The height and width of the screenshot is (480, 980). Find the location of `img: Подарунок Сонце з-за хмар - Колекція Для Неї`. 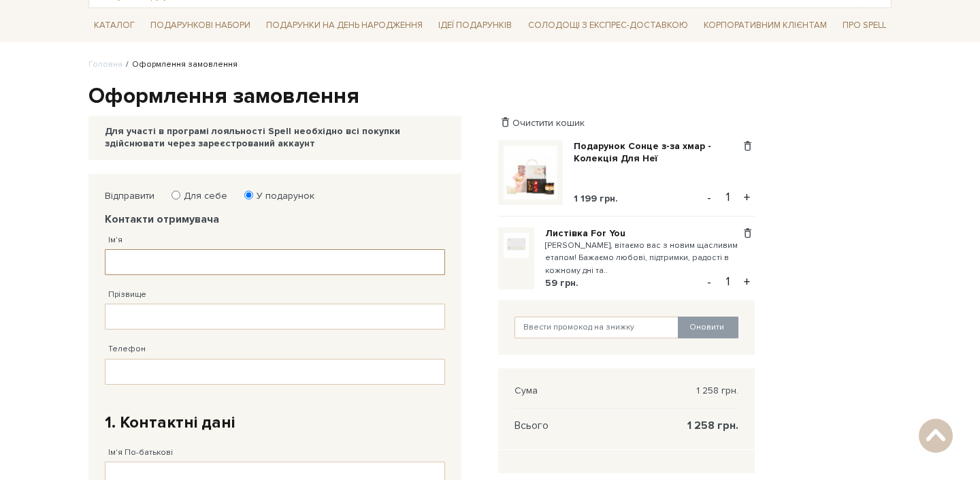

img: Подарунок Сонце з-за хмар - Колекція Для Неї is located at coordinates (530, 172).